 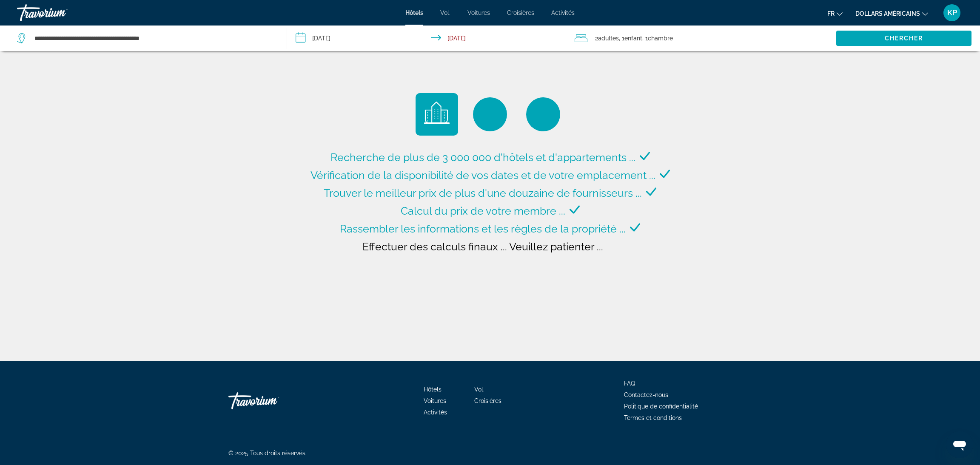 What do you see at coordinates (483, 246) in the screenshot?
I see `span: Effectuer des calculs finaux ... Veuillez patienter ...` at bounding box center [483, 246].